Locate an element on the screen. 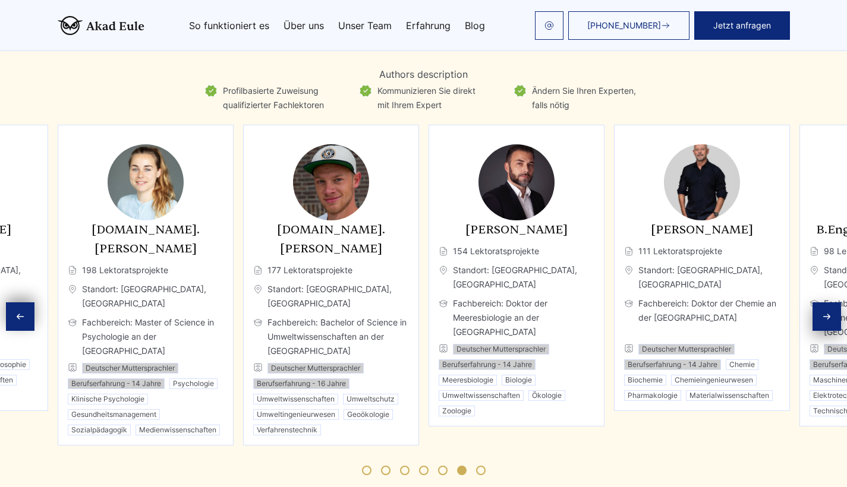 This screenshot has width=847, height=487. span: Go to slide 7 is located at coordinates (481, 471).